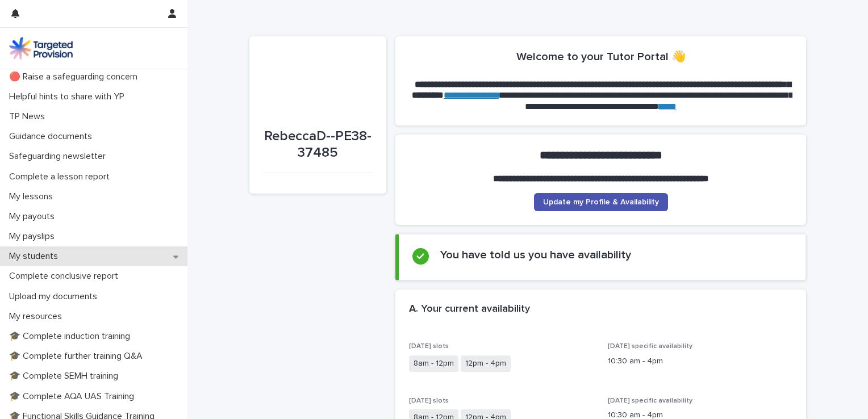  I want to click on p: 🔴 Raise a safeguarding concern, so click(75, 77).